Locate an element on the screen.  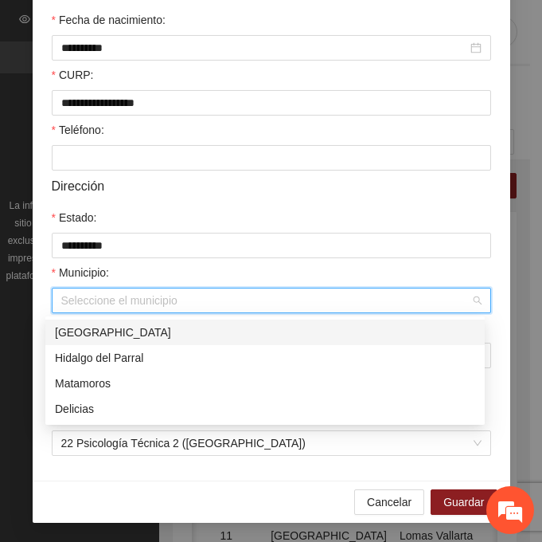
div: Minimizar ventana de chat en vivo is located at coordinates (280, 27).